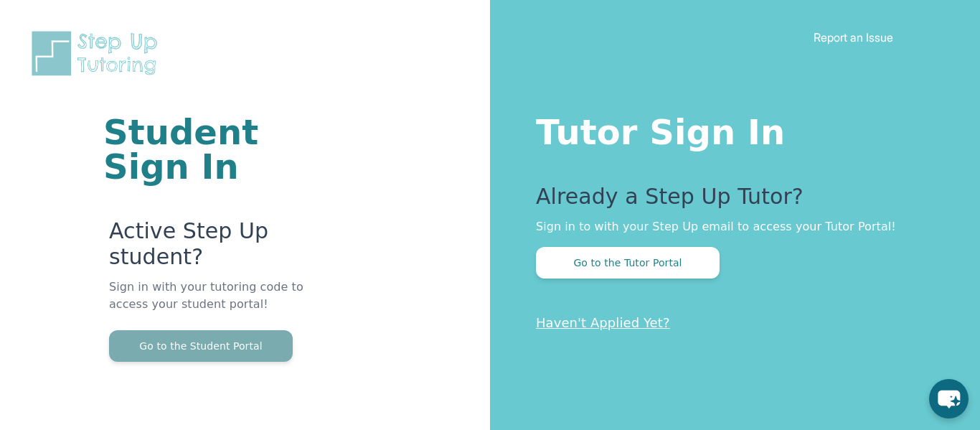 This screenshot has height=430, width=980. What do you see at coordinates (729, 226) in the screenshot?
I see `p: Sign in to with your Step Up email to access your Tutor Portal!` at bounding box center [729, 226].